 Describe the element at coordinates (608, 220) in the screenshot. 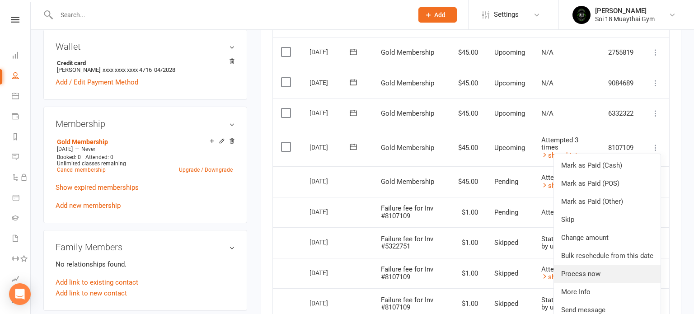

I see `a: Skip` at that location.